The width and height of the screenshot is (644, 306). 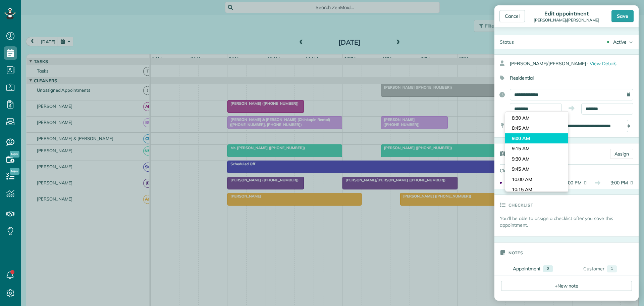 I want to click on li: 9:45 AM, so click(x=537, y=169).